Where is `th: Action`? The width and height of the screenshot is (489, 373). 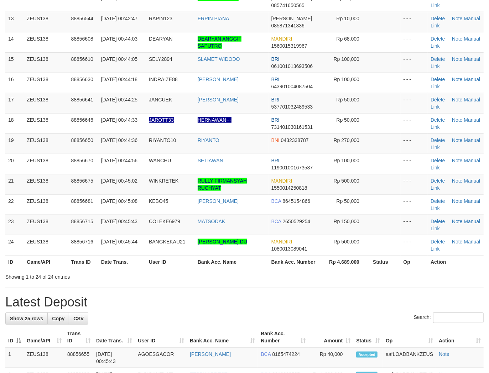
th: Action is located at coordinates (456, 262).